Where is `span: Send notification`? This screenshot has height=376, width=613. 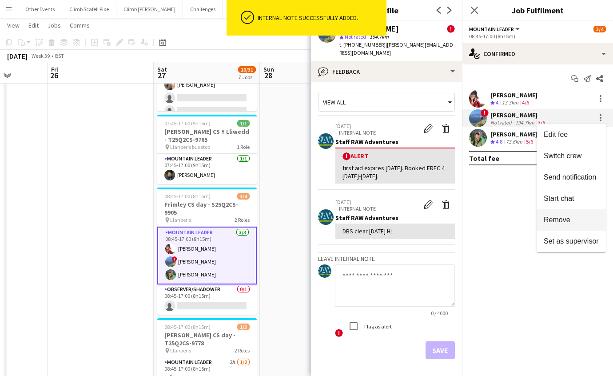 span: Send notification is located at coordinates (570, 177).